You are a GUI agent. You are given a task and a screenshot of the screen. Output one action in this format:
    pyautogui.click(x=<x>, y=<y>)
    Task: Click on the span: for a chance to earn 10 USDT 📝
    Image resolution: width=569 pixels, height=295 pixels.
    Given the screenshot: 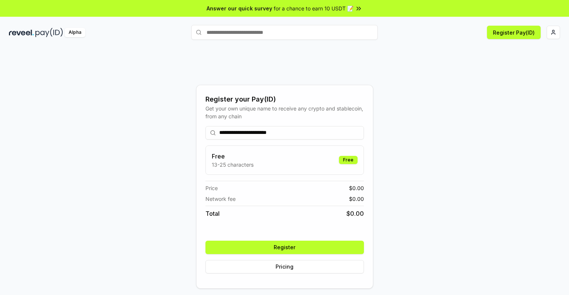 What is the action you would take?
    pyautogui.click(x=313, y=8)
    